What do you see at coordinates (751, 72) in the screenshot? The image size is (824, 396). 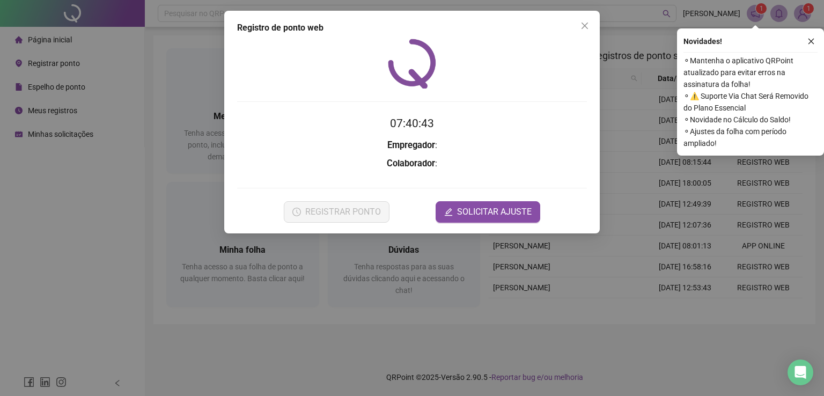 I see `span: ⚬ Mantenha o aplicativo QRPoint atualizado para evitar erros na assinatura da folha!` at bounding box center [751, 72].